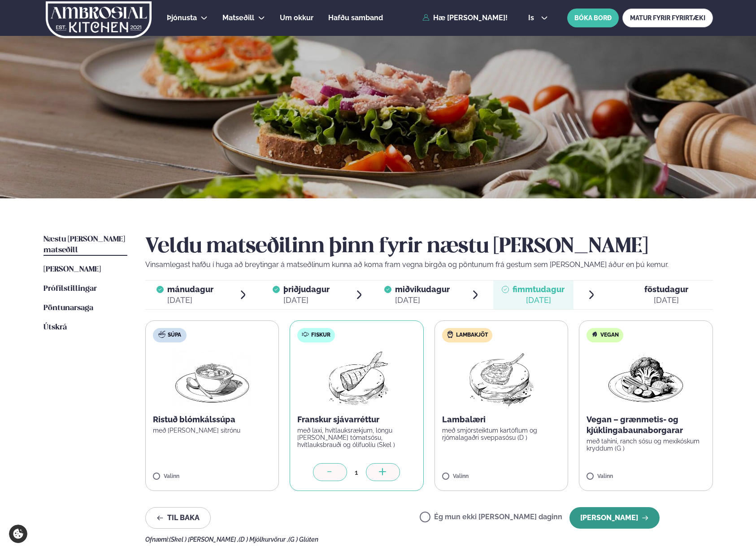 The height and width of the screenshot is (552, 756). I want to click on img: Soup.png, so click(212, 378).